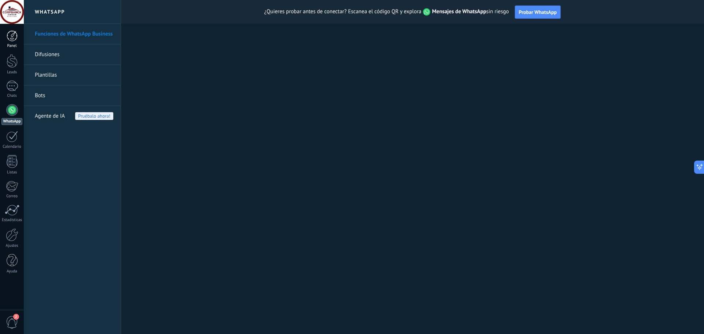 The image size is (704, 334). Describe the element at coordinates (12, 196) in the screenshot. I see `div: Correo` at that location.